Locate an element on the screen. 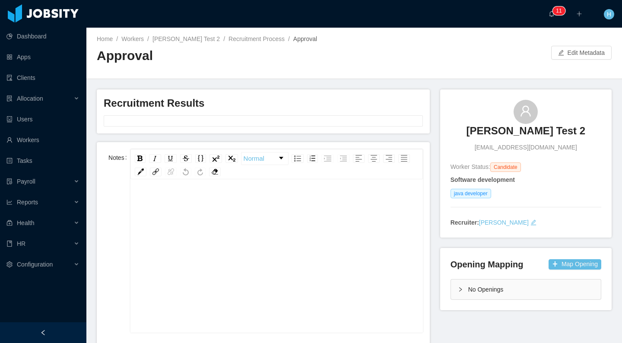 This screenshot has height=343, width=622. button: icon: plusMap Opening is located at coordinates (575, 264).